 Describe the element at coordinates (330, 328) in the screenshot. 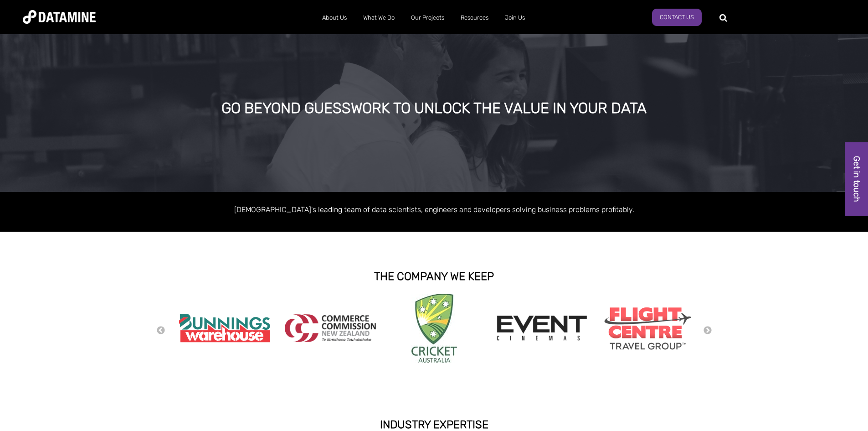

I see `img: commercecommission` at that location.